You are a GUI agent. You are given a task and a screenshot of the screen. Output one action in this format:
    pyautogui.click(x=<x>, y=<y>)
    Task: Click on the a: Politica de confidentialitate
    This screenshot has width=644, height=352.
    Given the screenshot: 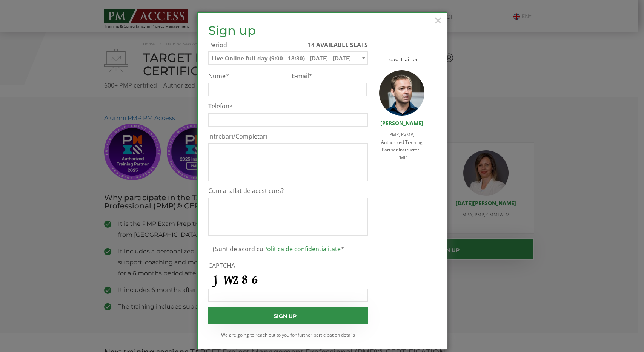 What is the action you would take?
    pyautogui.click(x=302, y=249)
    